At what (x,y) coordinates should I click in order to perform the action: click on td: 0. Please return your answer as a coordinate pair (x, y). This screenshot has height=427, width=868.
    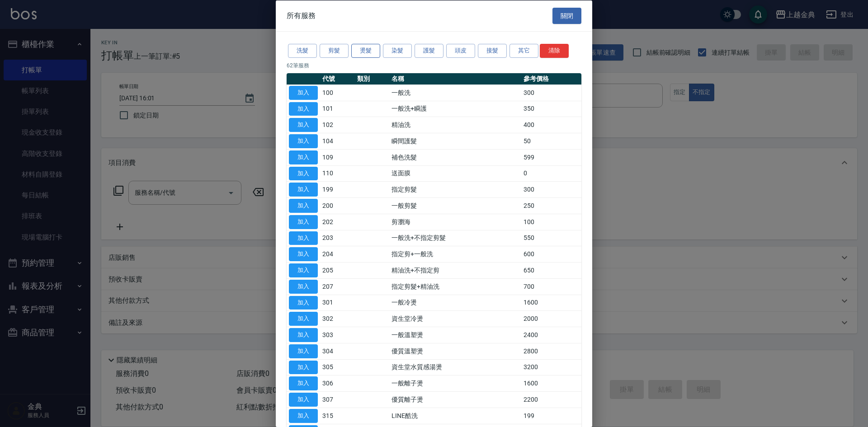
    Looking at the image, I should click on (551, 174).